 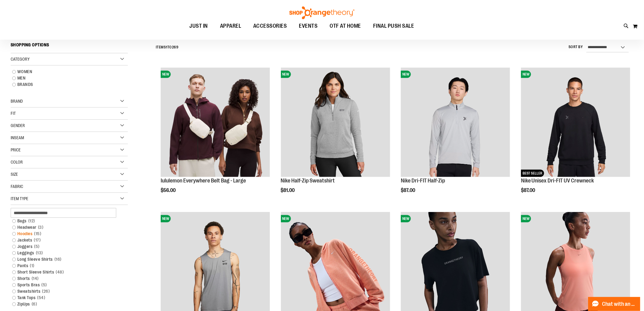 I want to click on a: BRANDS, so click(x=66, y=84).